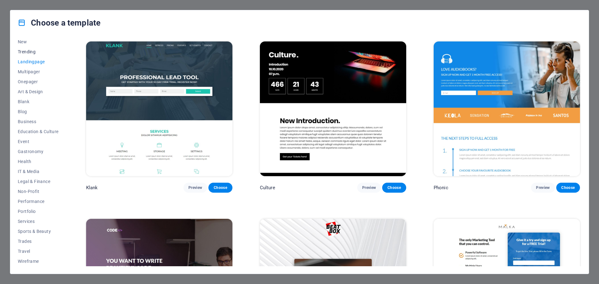  Describe the element at coordinates (38, 212) in the screenshot. I see `span: Portfolio` at that location.